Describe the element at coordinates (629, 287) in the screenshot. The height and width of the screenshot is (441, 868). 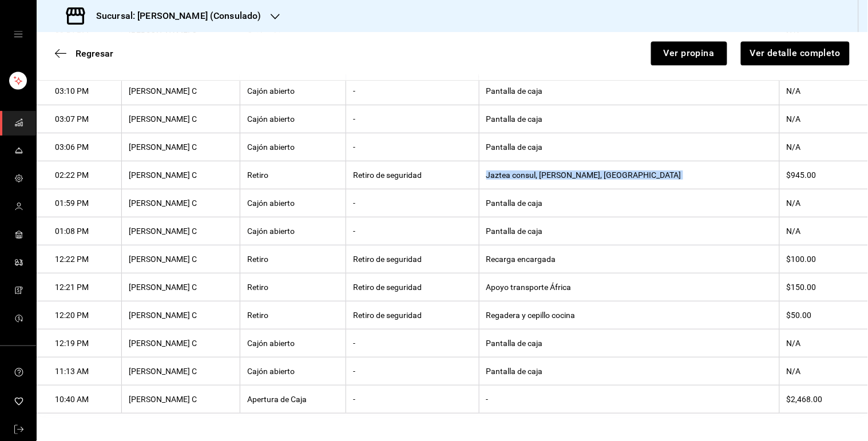
I see `th: Apoyo transporte África` at that location.